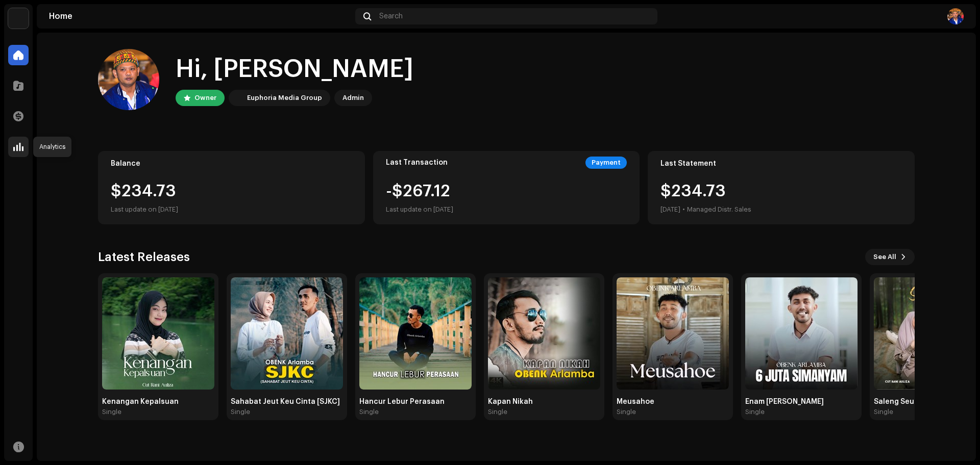  I want to click on div: Meusahoe, so click(673, 402).